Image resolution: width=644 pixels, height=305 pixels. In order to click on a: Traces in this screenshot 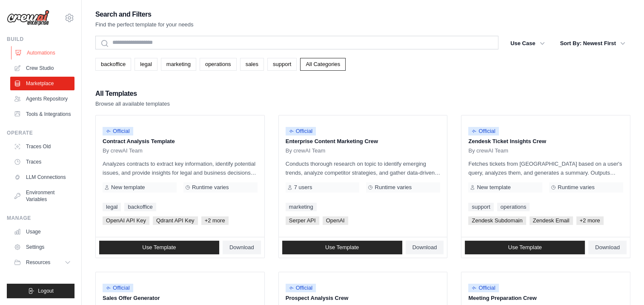, I will do `click(42, 162)`.